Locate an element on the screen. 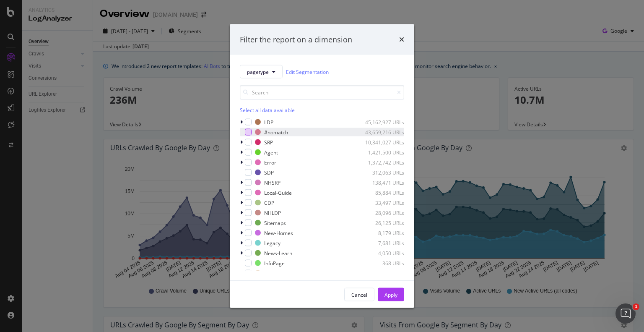 The height and width of the screenshot is (332, 644). div: Local-Guide is located at coordinates (278, 192).